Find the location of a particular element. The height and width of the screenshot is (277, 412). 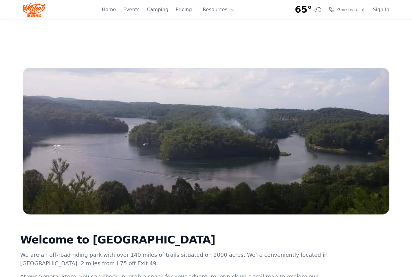

button: Resources is located at coordinates (219, 10).